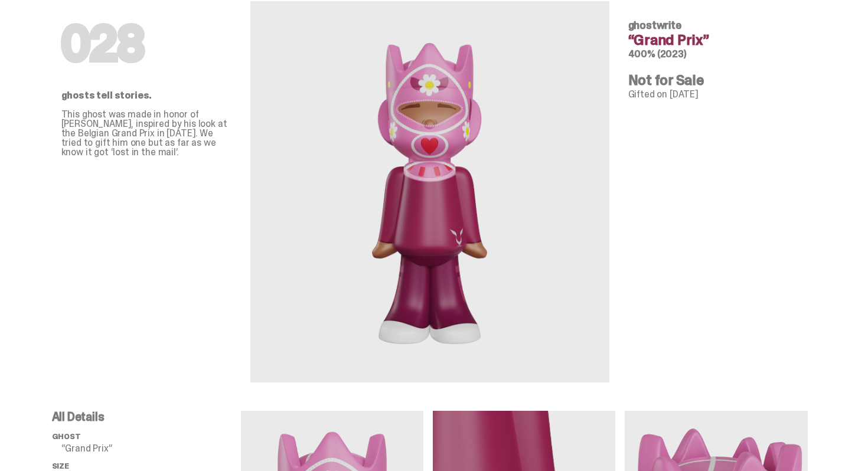 This screenshot has height=471, width=868. I want to click on span: 400% (2023), so click(658, 54).